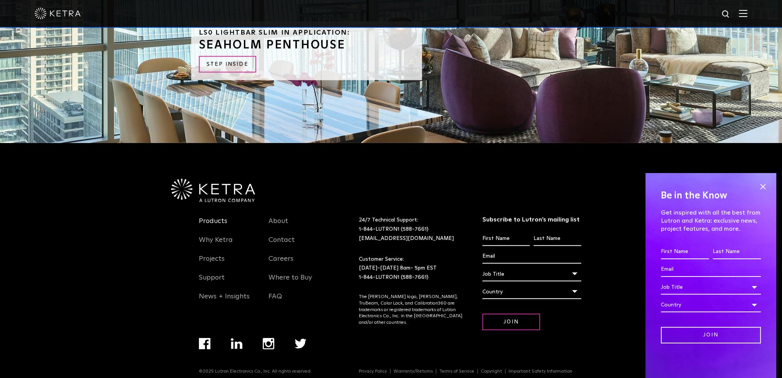  I want to click on a: Copyright, so click(492, 372).